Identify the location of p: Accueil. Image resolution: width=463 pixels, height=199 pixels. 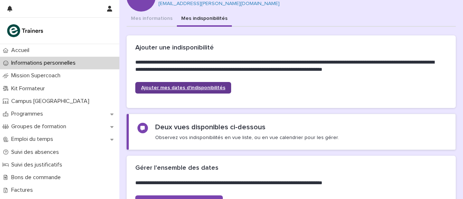
(22, 50).